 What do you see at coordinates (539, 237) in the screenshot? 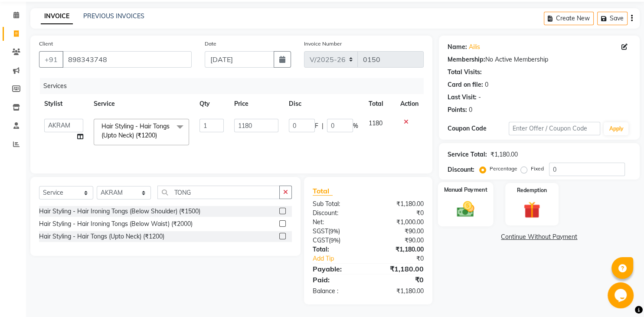
I see `a: Continue Without Payment` at bounding box center [539, 237].